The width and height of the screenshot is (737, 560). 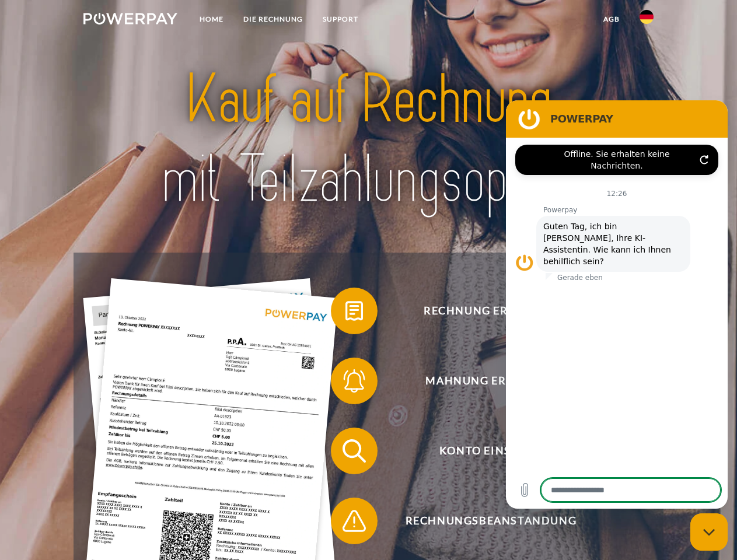 I want to click on button: Datei hochladen, so click(x=19, y=390).